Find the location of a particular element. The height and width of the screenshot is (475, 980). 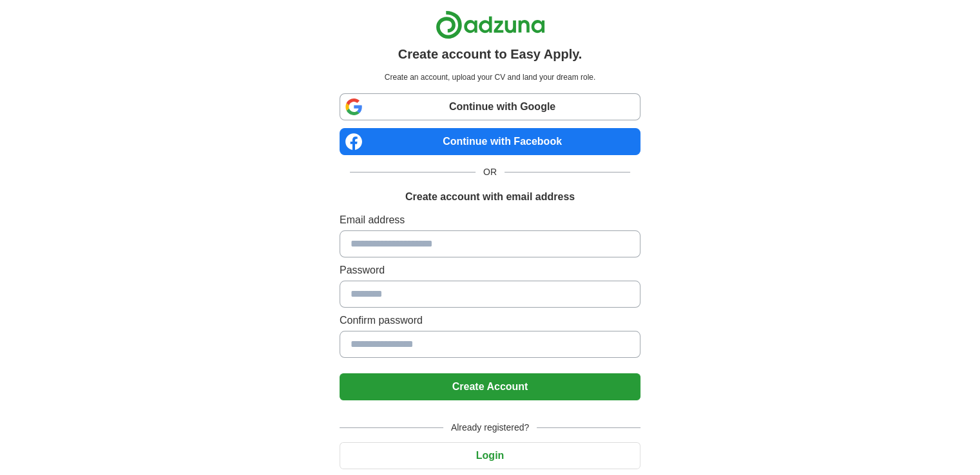

button: Create Account is located at coordinates (490, 387).